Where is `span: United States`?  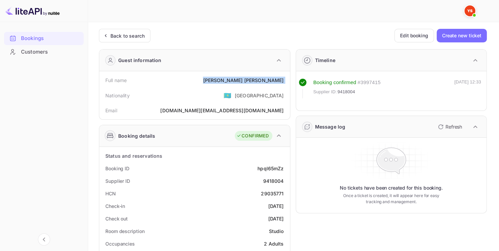
span: United States is located at coordinates (227, 95).